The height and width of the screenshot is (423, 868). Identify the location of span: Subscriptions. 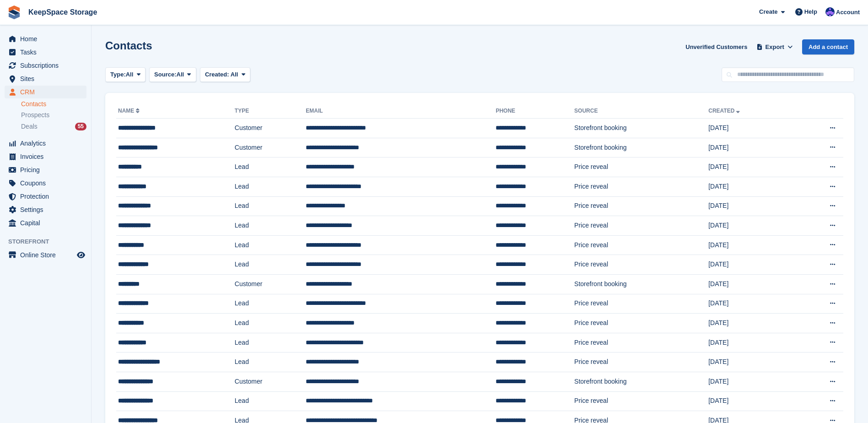
(47, 65).